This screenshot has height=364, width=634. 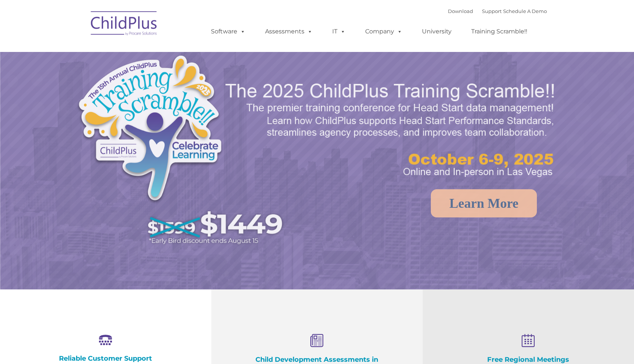 I want to click on h4: Reliable Customer Support, so click(x=106, y=358).